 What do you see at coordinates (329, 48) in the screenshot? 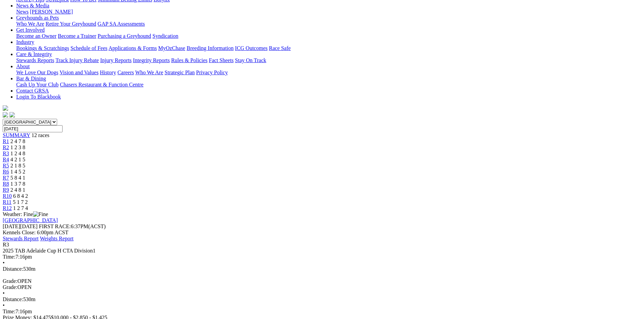
I see `div: Industry` at bounding box center [329, 48].